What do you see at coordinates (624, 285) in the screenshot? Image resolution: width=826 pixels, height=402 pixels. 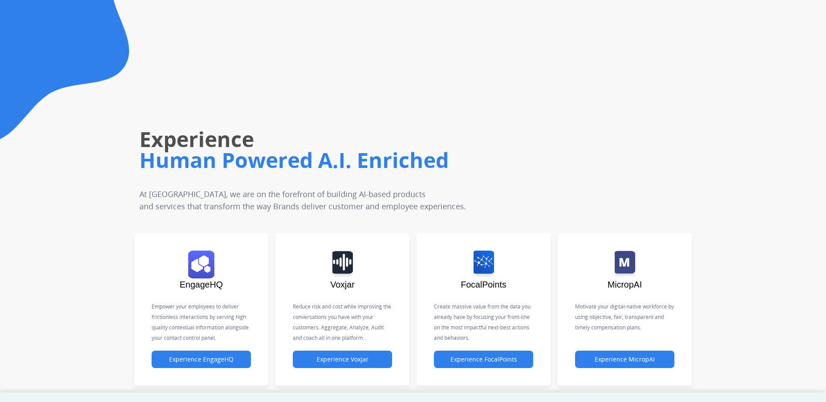 I see `span: MicropAI` at bounding box center [624, 285].